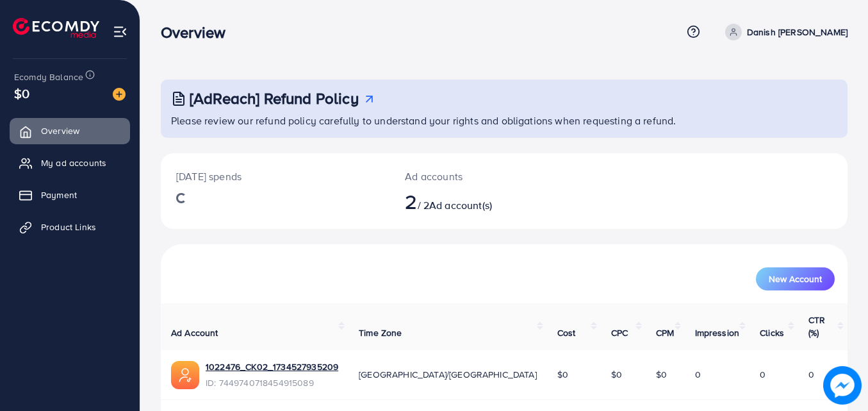  I want to click on span: Ad account(s), so click(460, 205).